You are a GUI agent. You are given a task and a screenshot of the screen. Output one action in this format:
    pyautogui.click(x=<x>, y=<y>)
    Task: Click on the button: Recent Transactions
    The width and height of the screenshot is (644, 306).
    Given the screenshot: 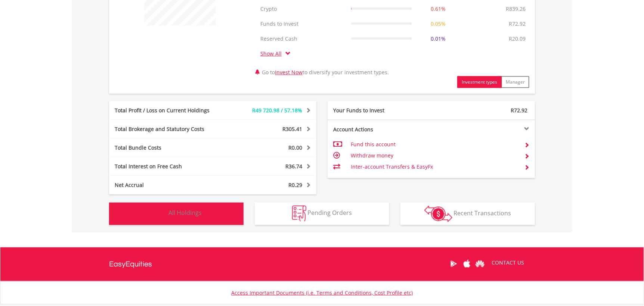 What is the action you would take?
    pyautogui.click(x=467, y=214)
    